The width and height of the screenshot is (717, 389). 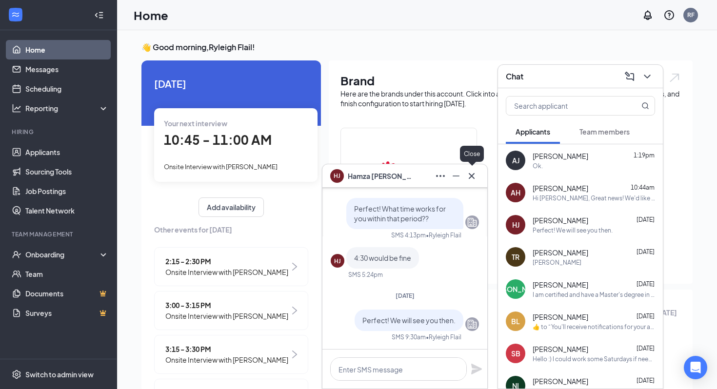 What do you see at coordinates (643, 187) in the screenshot?
I see `span: 10:44am` at bounding box center [643, 187].